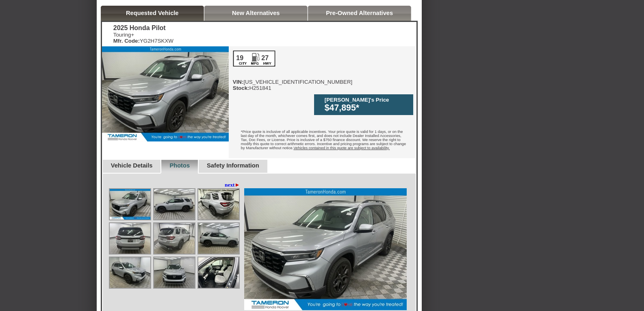 This screenshot has width=644, height=311. What do you see at coordinates (232, 185) in the screenshot?
I see `a: next►` at bounding box center [232, 185].